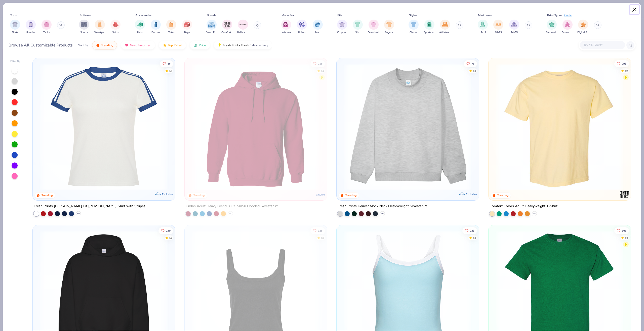 The width and height of the screenshot is (644, 331). Describe the element at coordinates (568, 27) in the screenshot. I see `div: filter for Screen Print` at that location.